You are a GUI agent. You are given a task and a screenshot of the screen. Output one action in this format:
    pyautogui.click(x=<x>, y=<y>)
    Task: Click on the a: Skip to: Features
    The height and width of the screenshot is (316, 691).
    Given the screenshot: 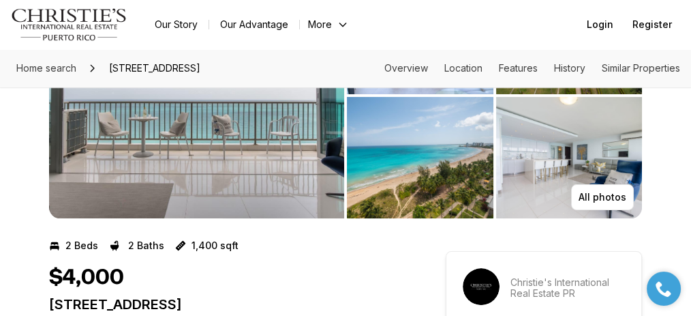 What is the action you would take?
    pyautogui.click(x=518, y=67)
    